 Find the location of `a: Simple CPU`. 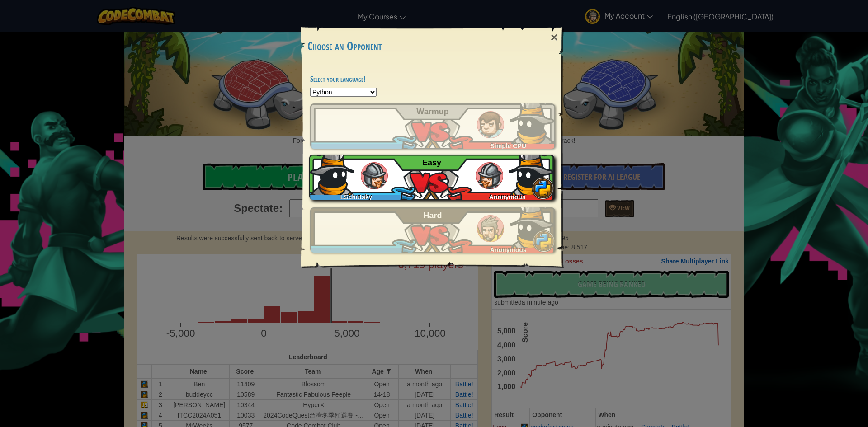

a: Simple CPU is located at coordinates (432, 126).